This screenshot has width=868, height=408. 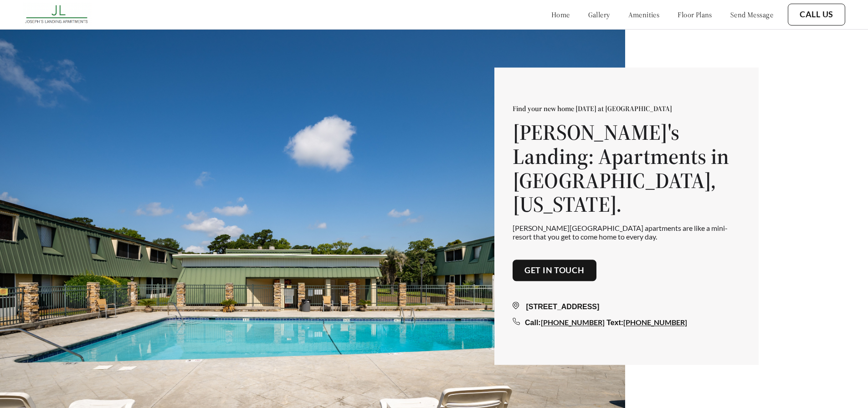 I want to click on span: Text:, so click(x=615, y=322).